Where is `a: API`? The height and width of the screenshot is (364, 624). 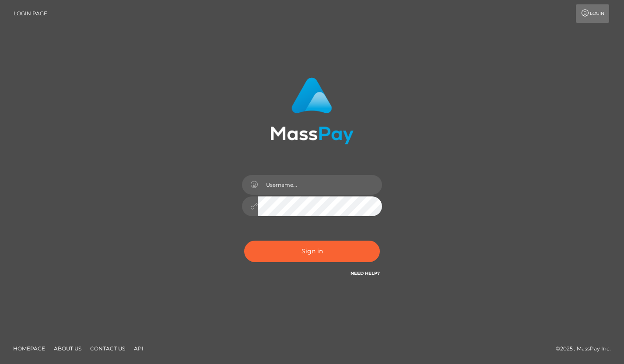 a: API is located at coordinates (138, 348).